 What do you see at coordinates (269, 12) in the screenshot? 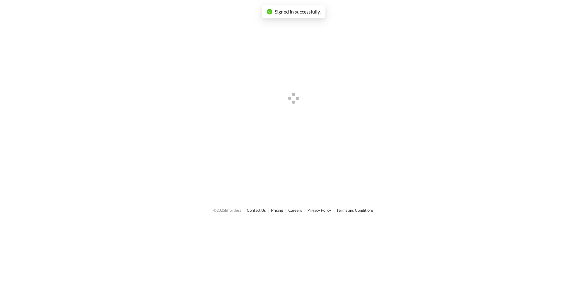
I see `span: check-circle` at bounding box center [269, 12].